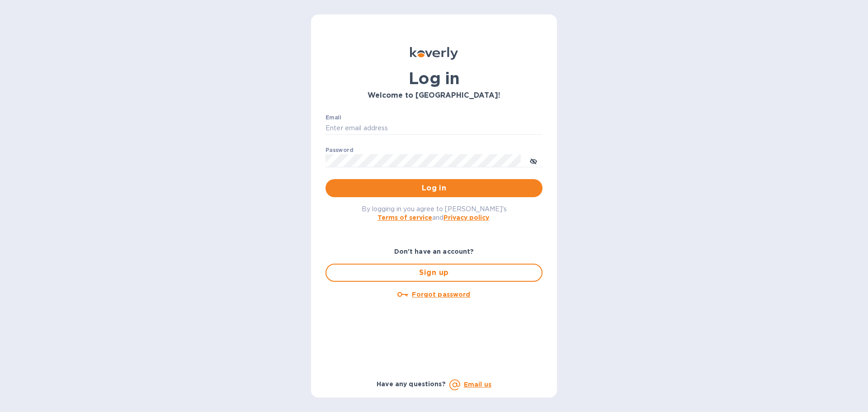 Image resolution: width=868 pixels, height=412 pixels. Describe the element at coordinates (434, 54) in the screenshot. I see `img: Koverly` at that location.